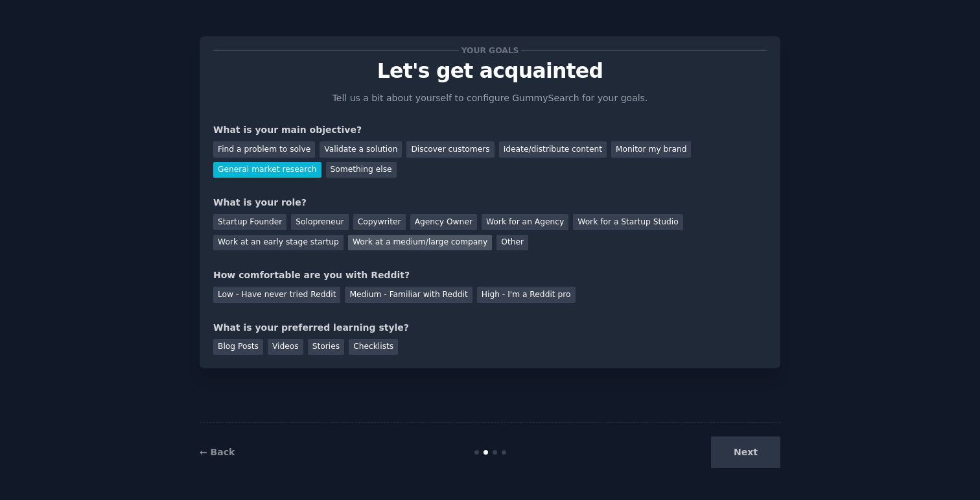  I want to click on div: Find a problem to solve, so click(263, 150).